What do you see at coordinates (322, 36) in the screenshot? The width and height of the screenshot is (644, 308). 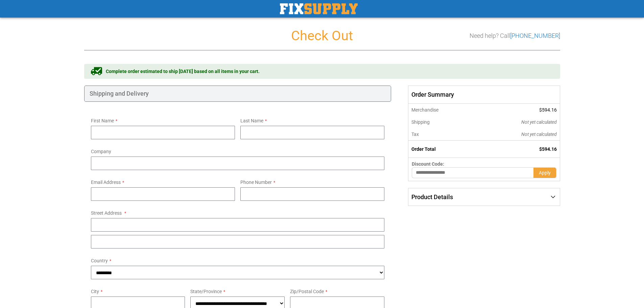 I see `h1: Check Out` at bounding box center [322, 36].